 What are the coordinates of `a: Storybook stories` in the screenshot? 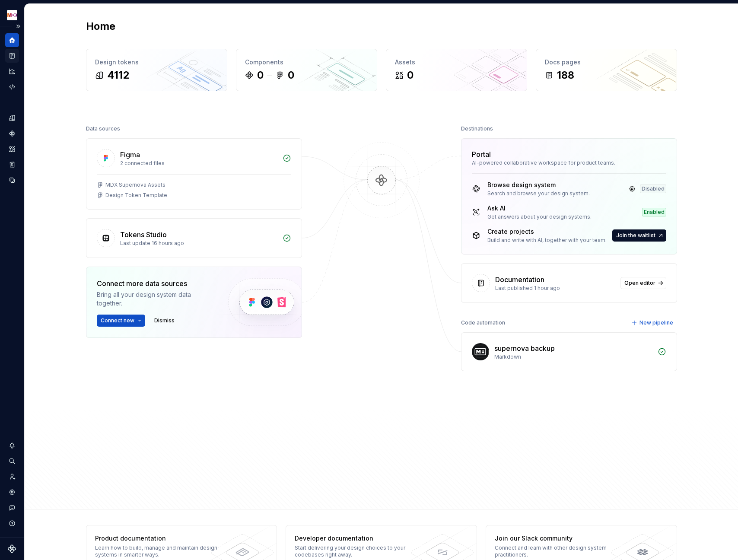 It's located at (12, 165).